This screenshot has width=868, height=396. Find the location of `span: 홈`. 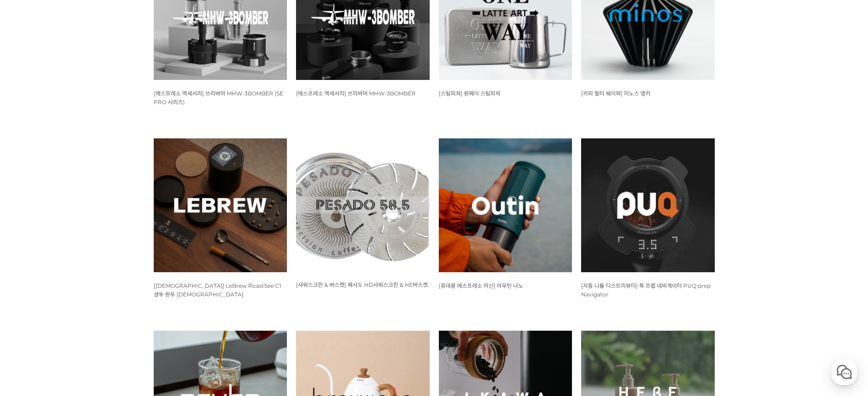

span: 홈 is located at coordinates (32, 307).